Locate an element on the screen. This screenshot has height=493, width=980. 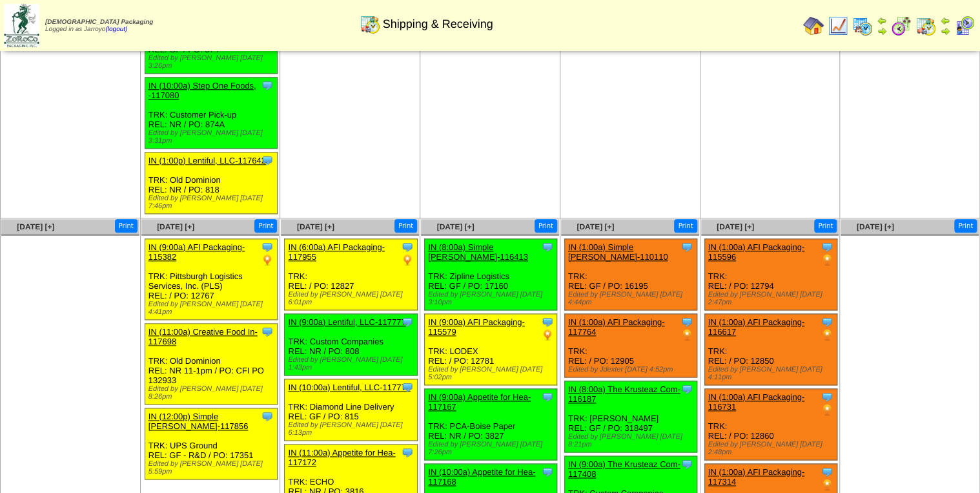
a: IN (9:00a) The Krusteaz Com-117408 is located at coordinates (624, 469).